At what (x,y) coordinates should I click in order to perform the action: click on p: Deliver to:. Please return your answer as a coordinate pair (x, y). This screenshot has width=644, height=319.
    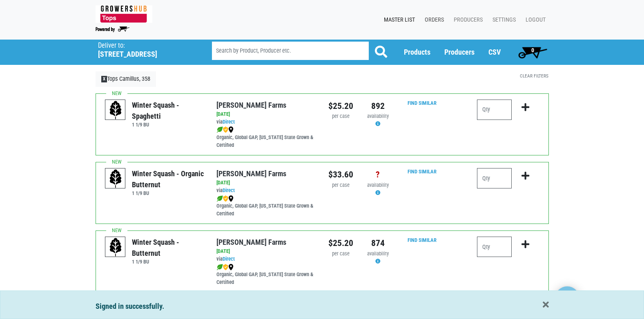
    Looking at the image, I should click on (145, 46).